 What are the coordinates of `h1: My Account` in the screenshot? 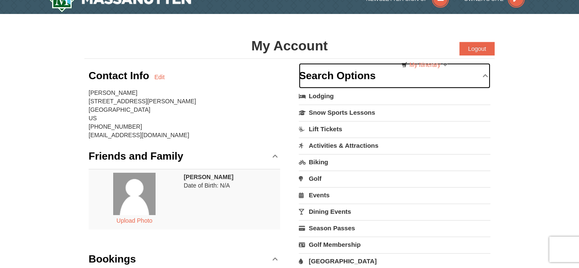 It's located at (290, 46).